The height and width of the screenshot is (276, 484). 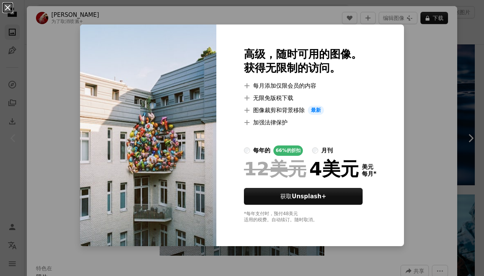 What do you see at coordinates (301, 169) in the screenshot?
I see `div: 4美元` at bounding box center [301, 169].